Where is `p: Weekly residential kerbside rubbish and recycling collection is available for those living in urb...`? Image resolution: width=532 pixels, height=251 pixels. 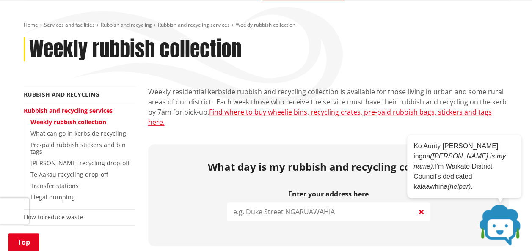
p: Weekly residential kerbside rubbish and recycling collection is available for those living in urb... is located at coordinates (328, 107).